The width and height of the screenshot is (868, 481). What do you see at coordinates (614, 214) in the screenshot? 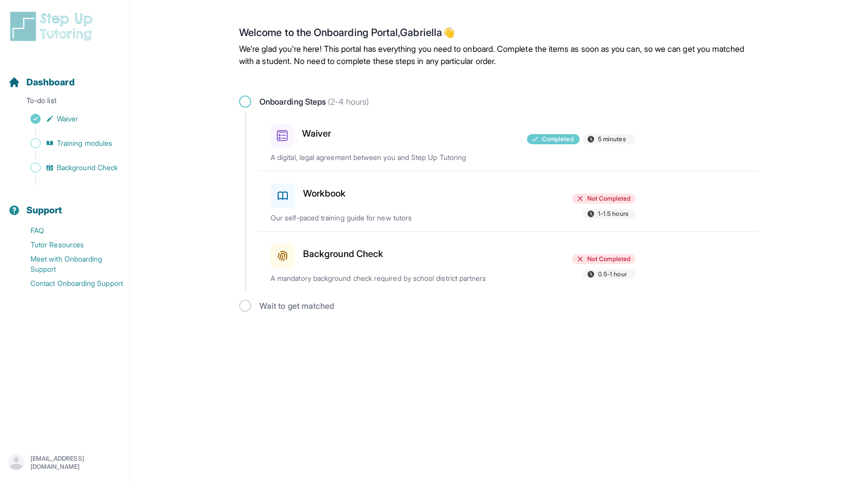
I see `span: 1-1.5 hours` at bounding box center [614, 214].